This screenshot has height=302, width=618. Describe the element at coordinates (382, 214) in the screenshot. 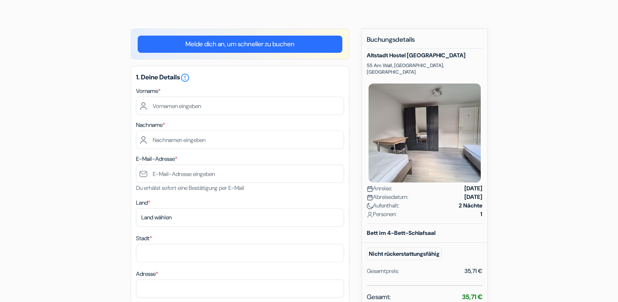

I see `span: Personen:` at that location.